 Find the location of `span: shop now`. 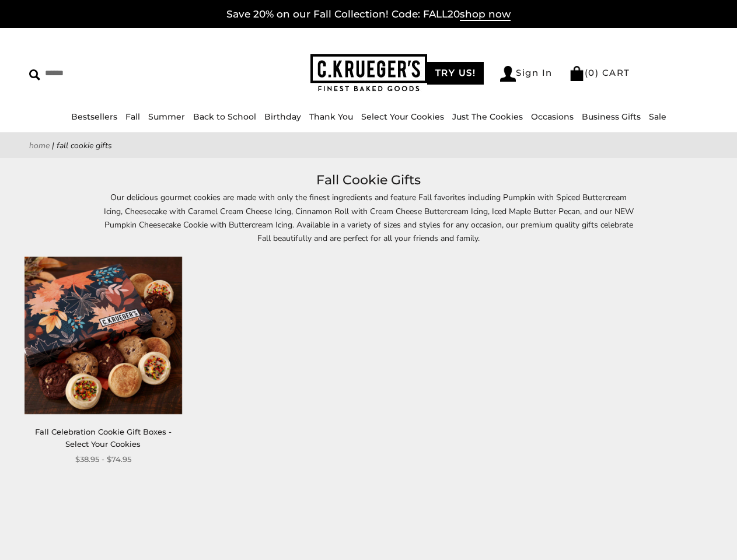

span: shop now is located at coordinates (485, 15).